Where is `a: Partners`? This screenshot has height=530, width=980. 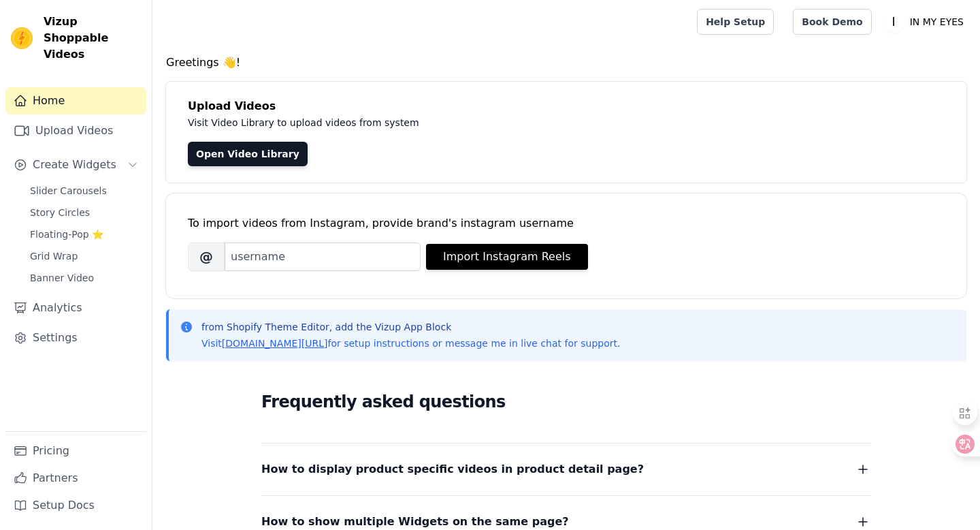
a: Partners is located at coordinates (75, 478).